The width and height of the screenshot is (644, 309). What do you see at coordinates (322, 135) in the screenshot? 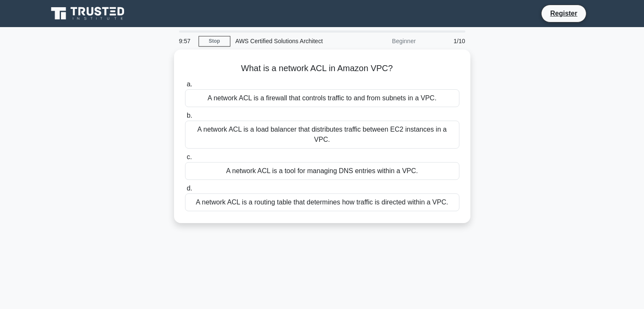
I see `div: A network ACL is a load balancer that distributes traffic between EC2 instances in a VPC.` at bounding box center [322, 135].